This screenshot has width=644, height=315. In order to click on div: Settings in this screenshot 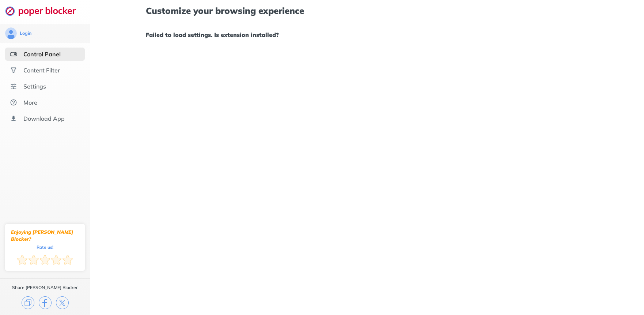, I will do `click(35, 86)`.